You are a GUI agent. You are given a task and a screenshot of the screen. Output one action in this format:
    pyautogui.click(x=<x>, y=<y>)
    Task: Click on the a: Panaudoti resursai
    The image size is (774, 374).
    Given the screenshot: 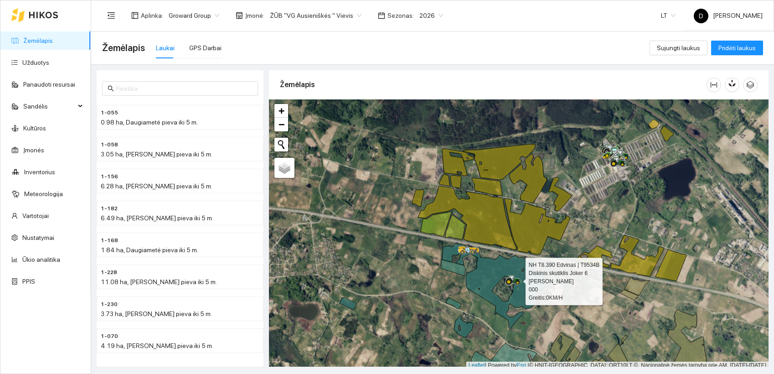 What is the action you would take?
    pyautogui.click(x=49, y=84)
    